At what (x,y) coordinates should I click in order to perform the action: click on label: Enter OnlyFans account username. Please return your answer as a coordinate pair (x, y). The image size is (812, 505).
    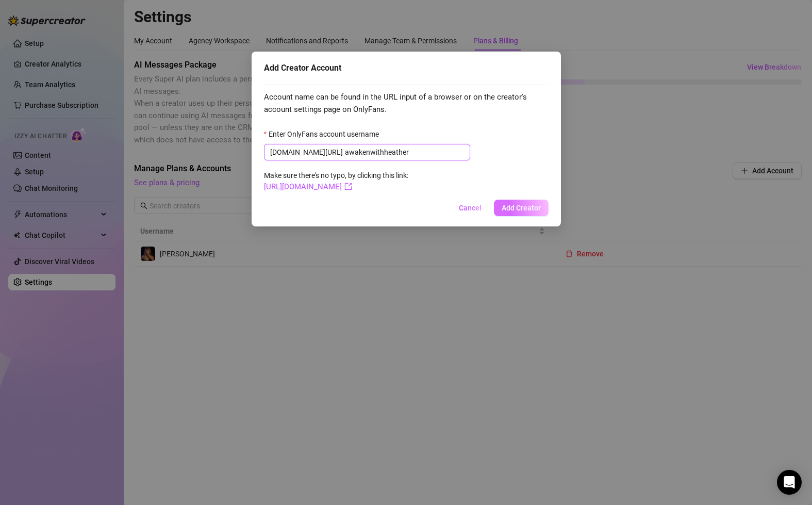
    Looking at the image, I should click on (325, 134).